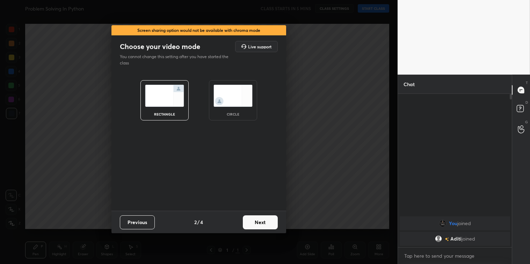  Describe the element at coordinates (165, 95) in the screenshot. I see `img: normalScreenIcon.ae25ed63.svg` at that location.